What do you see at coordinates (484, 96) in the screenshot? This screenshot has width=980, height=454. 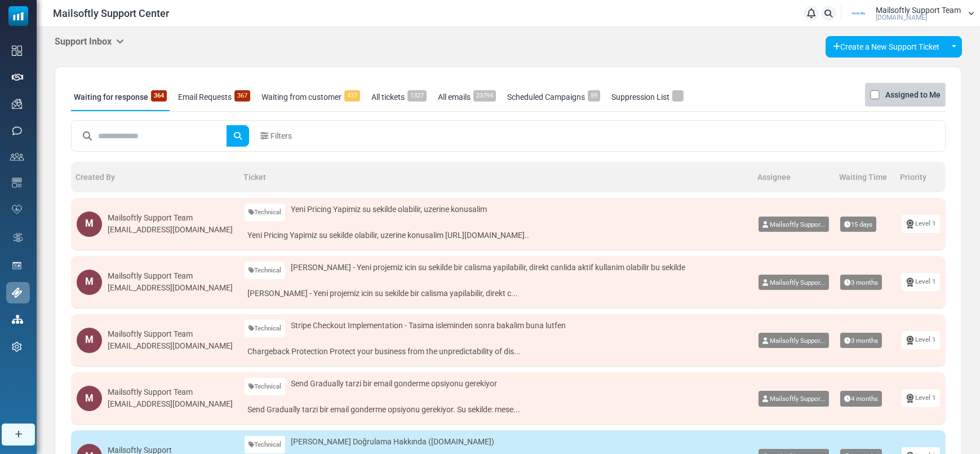 I see `span: 23794` at bounding box center [484, 96].